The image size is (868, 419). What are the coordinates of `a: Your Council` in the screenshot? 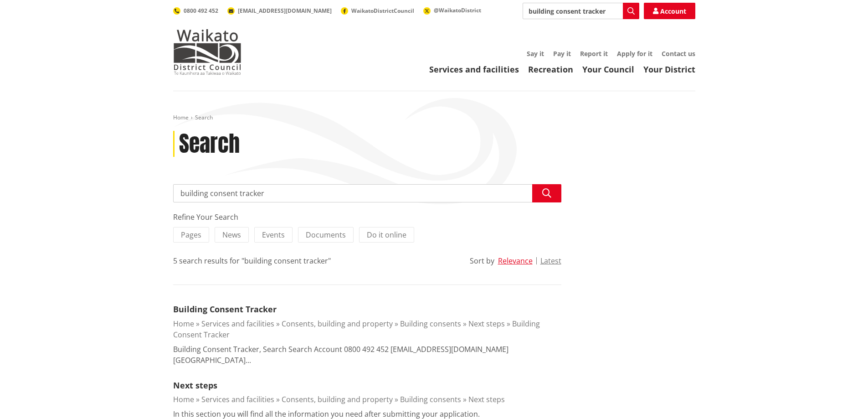 It's located at (608, 69).